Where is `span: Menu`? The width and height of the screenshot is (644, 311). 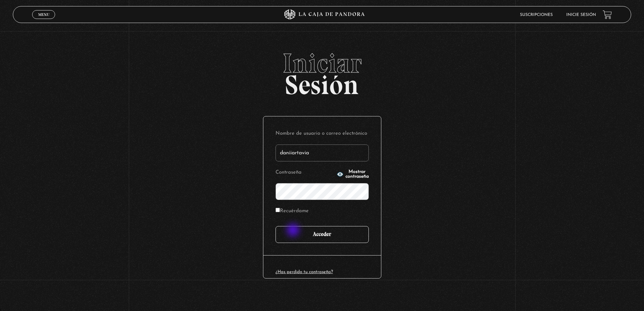 span: Menu is located at coordinates (43, 14).